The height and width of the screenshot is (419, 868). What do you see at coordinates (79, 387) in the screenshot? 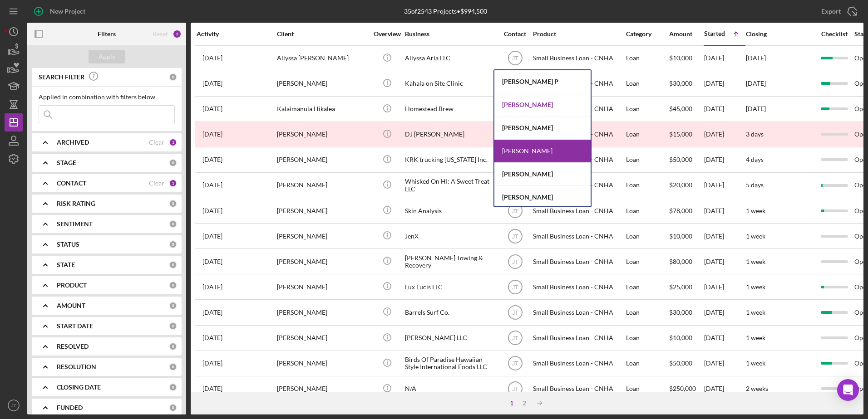
I see `b: CLOSING DATE` at bounding box center [79, 387].